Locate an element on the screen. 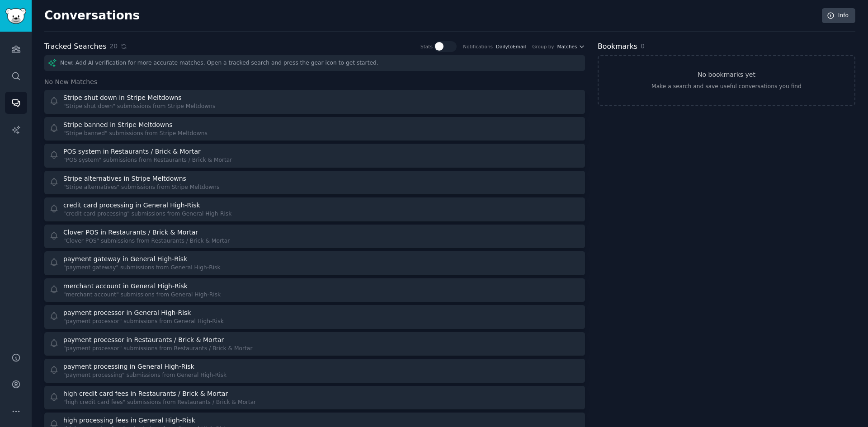 The image size is (868, 427). div: "payment gateway" submissions from General High-Risk is located at coordinates (142, 268).